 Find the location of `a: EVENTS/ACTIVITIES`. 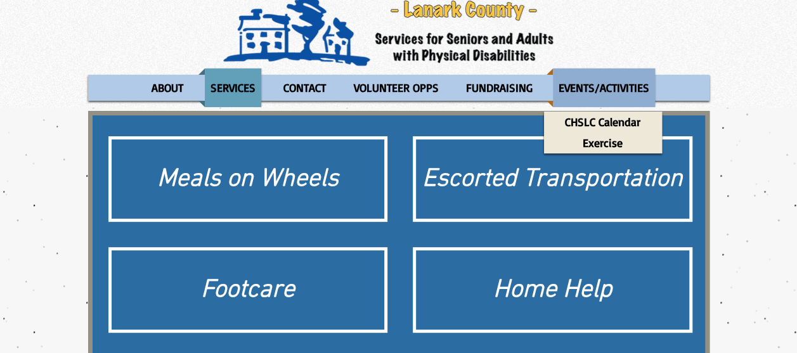

a: EVENTS/ACTIVITIES is located at coordinates (604, 88).